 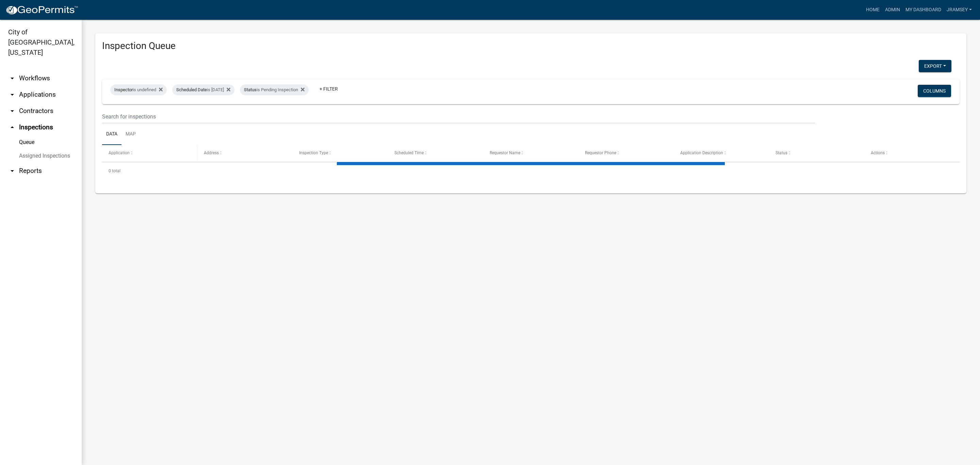 I want to click on datatable-header-cell: Inspection Type, so click(x=340, y=153).